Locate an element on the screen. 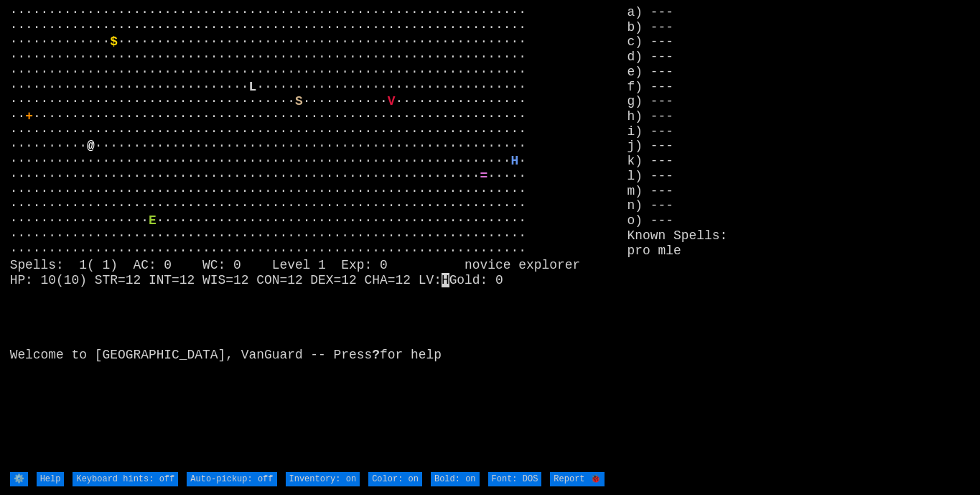 Image resolution: width=980 pixels, height=495 pixels. input: Bold: on is located at coordinates (455, 479).